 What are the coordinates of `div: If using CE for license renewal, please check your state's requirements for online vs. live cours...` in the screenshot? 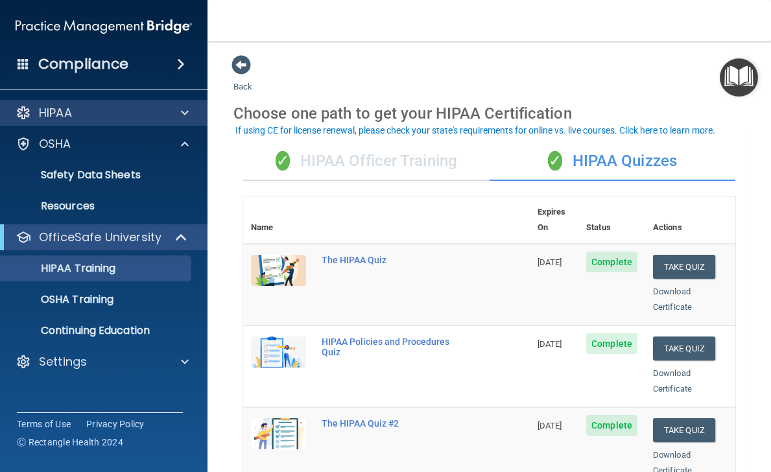 It's located at (475, 130).